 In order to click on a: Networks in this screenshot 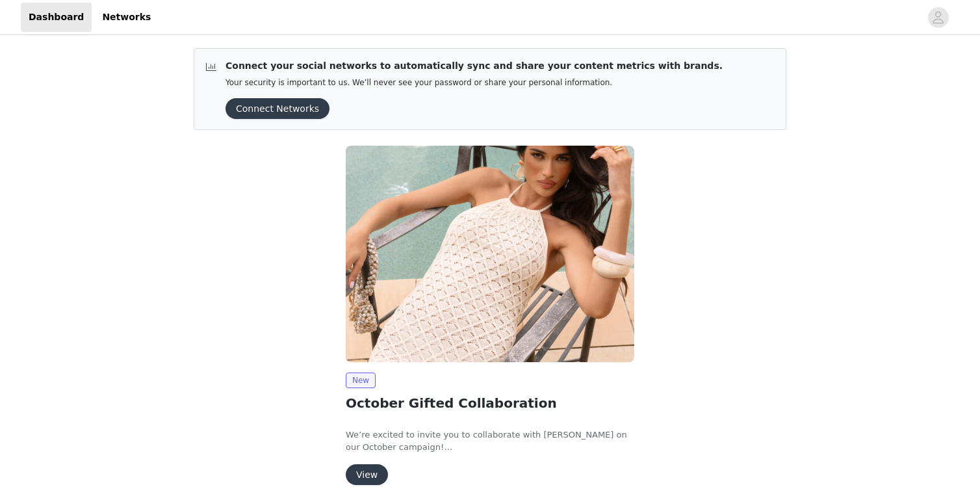, I will do `click(126, 17)`.